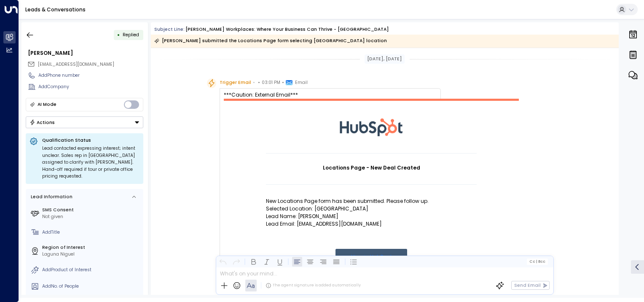 This screenshot has width=644, height=302. What do you see at coordinates (236, 262) in the screenshot?
I see `button: Redo` at bounding box center [236, 262].